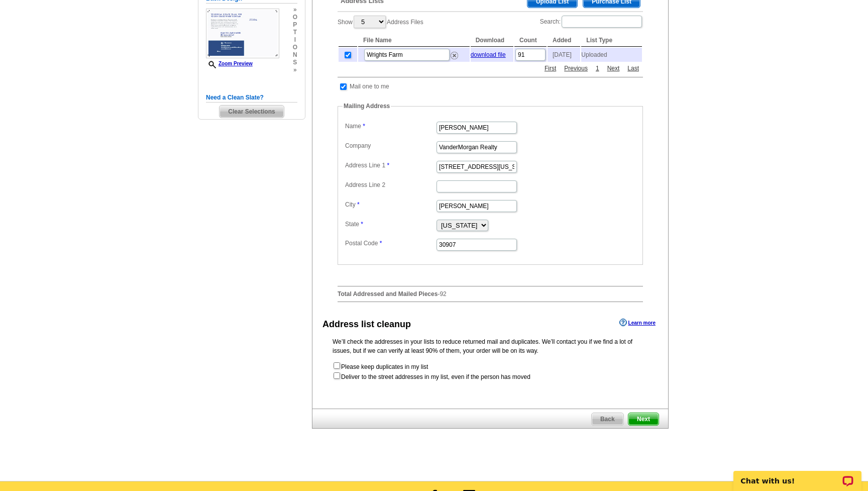 The width and height of the screenshot is (868, 491). I want to click on th: Download, so click(492, 40).